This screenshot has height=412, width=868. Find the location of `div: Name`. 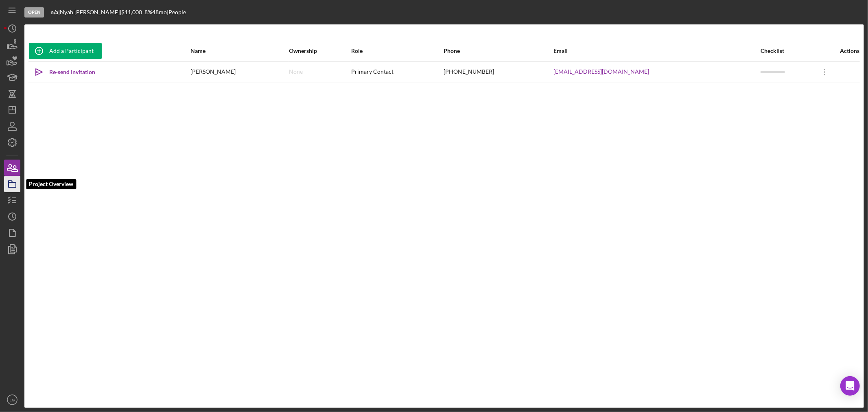

div: Name is located at coordinates (239, 51).